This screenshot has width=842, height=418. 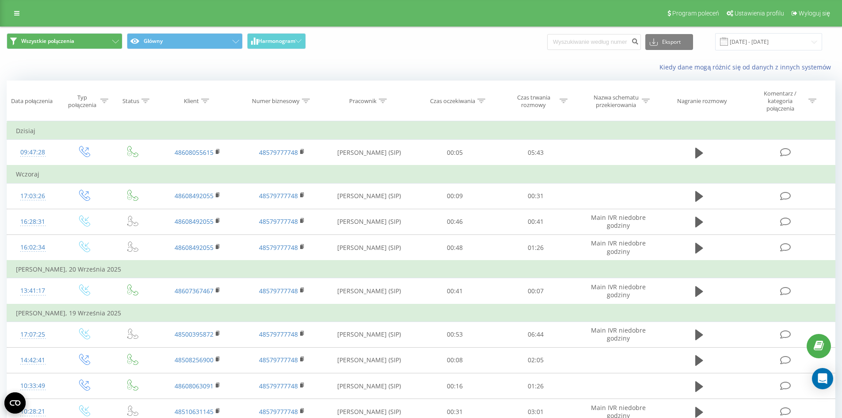 What do you see at coordinates (421, 131) in the screenshot?
I see `td: Dzisiaj` at bounding box center [421, 131].